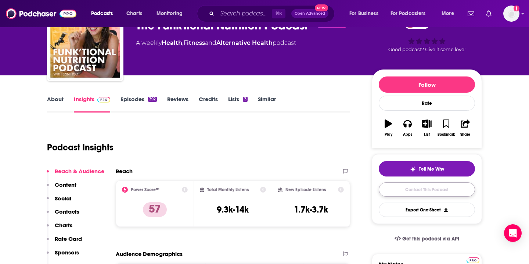 This screenshot has height=264, width=529. What do you see at coordinates (448, 14) in the screenshot?
I see `span: More` at bounding box center [448, 14].